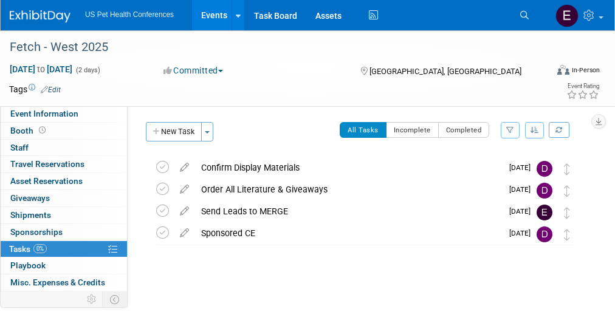  Describe the element at coordinates (50, 90) in the screenshot. I see `a: Edit` at that location.